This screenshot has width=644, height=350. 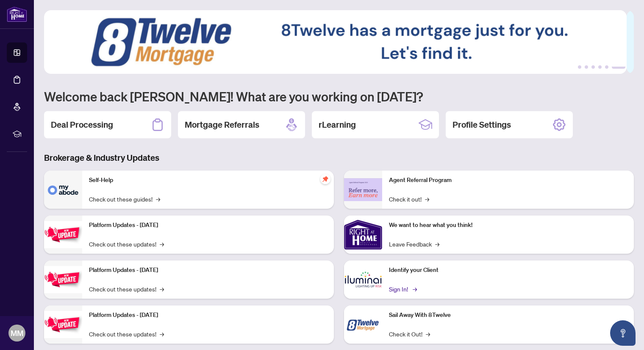 What do you see at coordinates (208, 180) in the screenshot?
I see `p: Self-Help` at bounding box center [208, 180].